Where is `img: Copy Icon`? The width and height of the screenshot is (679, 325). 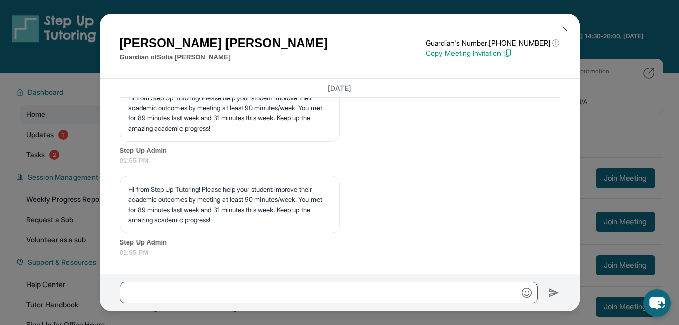 img: Copy Icon is located at coordinates (508, 53).